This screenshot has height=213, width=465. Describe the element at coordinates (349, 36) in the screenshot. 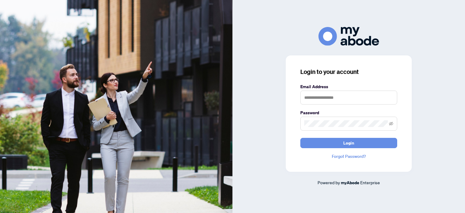

I see `img: ma-logo` at that location.